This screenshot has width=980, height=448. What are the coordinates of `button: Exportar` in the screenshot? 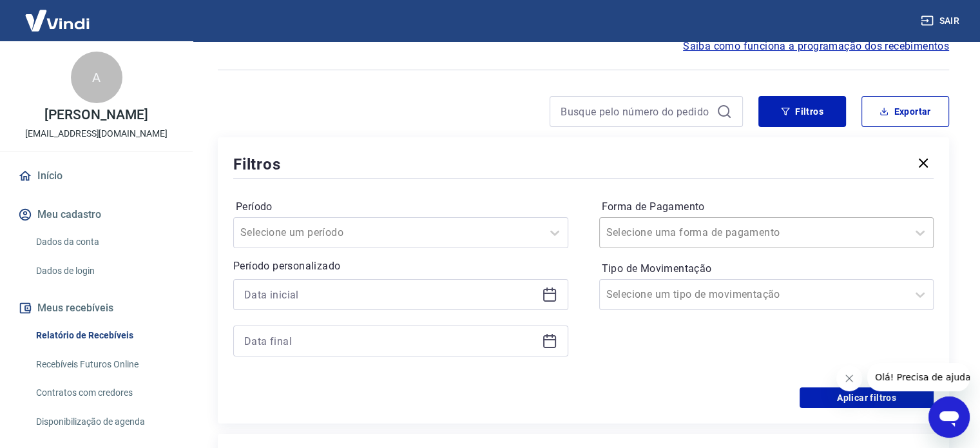 It's located at (905, 111).